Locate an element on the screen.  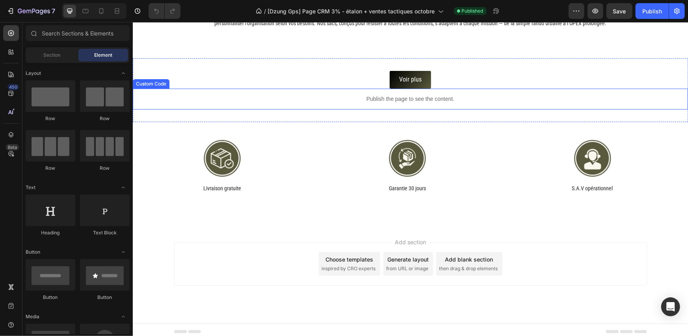
div: Add blank section is located at coordinates (337, 237).